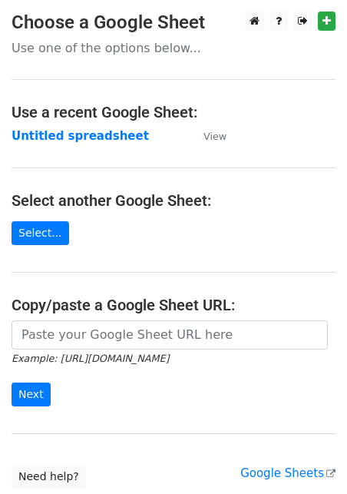  What do you see at coordinates (173, 22) in the screenshot?
I see `h3: Choose a Google Sheet` at bounding box center [173, 22].